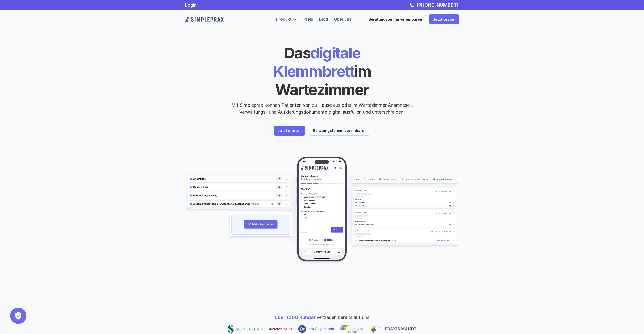 This screenshot has width=644, height=334. Describe the element at coordinates (444, 19) in the screenshot. I see `a: Jetzt testen` at that location.